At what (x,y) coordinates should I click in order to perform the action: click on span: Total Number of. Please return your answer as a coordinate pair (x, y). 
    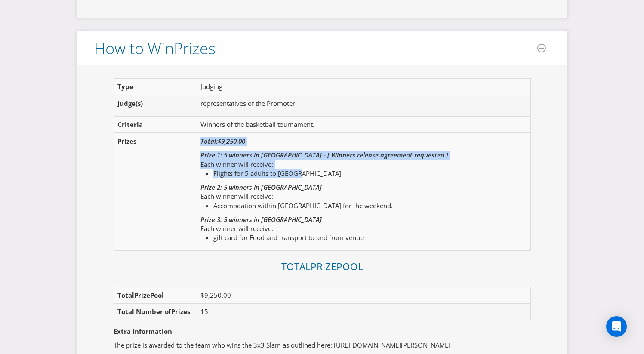
    Looking at the image, I should click on (144, 312).